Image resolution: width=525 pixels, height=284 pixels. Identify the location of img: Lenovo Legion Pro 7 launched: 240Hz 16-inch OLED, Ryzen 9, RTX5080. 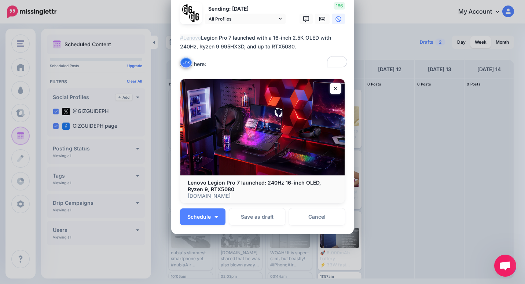
(262, 127).